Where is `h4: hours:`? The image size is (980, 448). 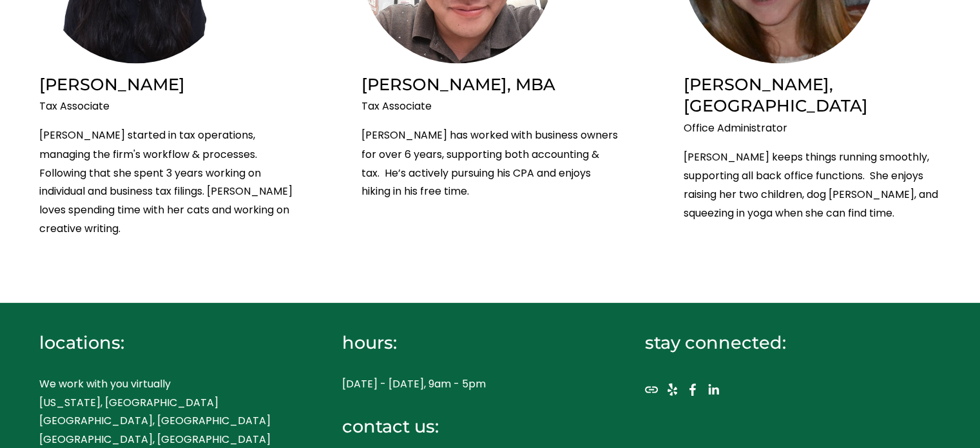
h4: hours: is located at coordinates (471, 341).